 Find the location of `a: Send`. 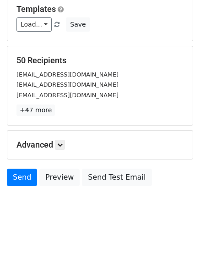

a: Send is located at coordinates (22, 177).